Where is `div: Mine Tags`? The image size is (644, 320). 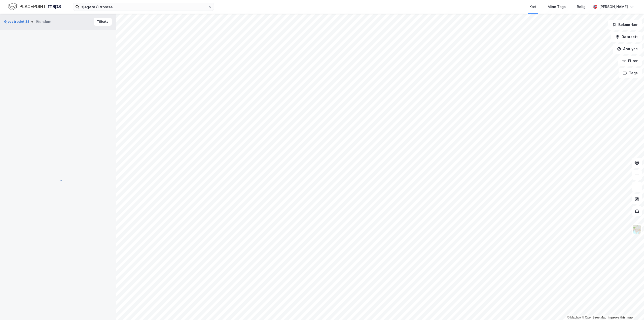 div: Mine Tags is located at coordinates (557, 7).